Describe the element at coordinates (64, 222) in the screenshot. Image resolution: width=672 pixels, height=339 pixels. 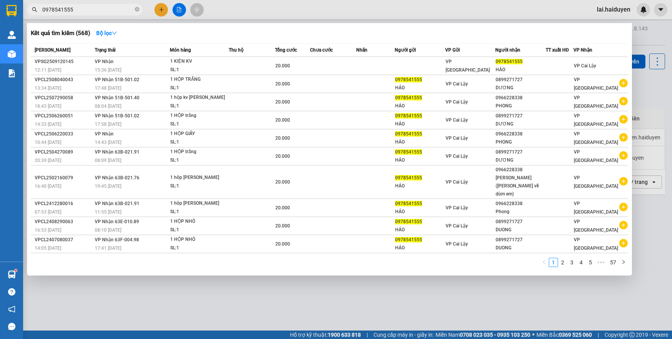
I see `div: VPCL2408290063` at that location.